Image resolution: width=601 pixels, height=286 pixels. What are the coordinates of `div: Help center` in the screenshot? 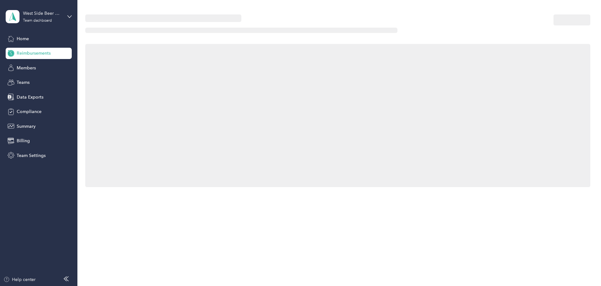 It's located at (19, 280).